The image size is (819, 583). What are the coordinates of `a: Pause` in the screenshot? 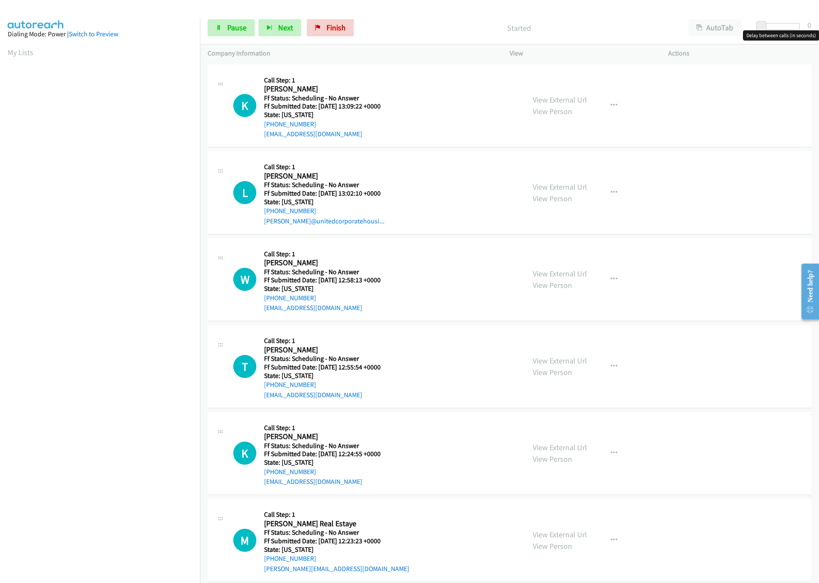 It's located at (231, 28).